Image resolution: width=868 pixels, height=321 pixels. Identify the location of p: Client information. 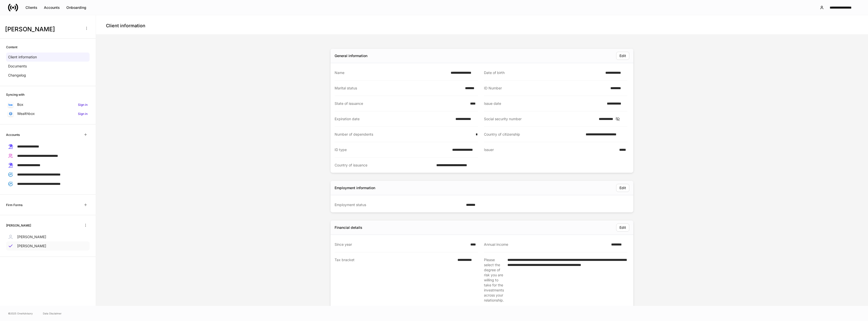
(23, 57).